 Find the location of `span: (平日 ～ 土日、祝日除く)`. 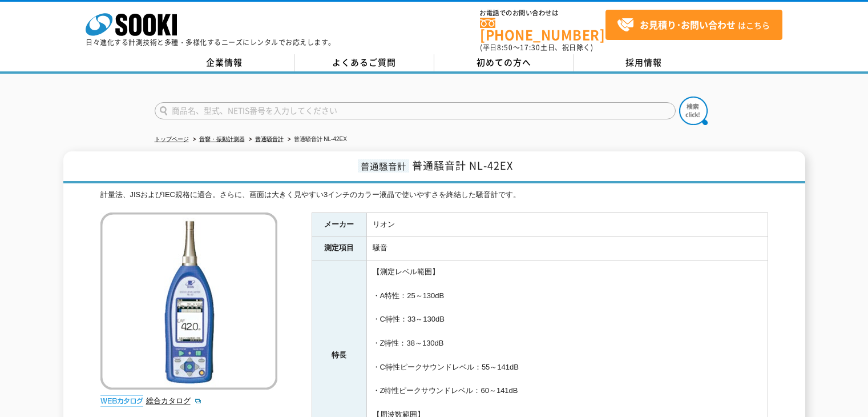

span: (平日 ～ 土日、祝日除く) is located at coordinates (537, 47).